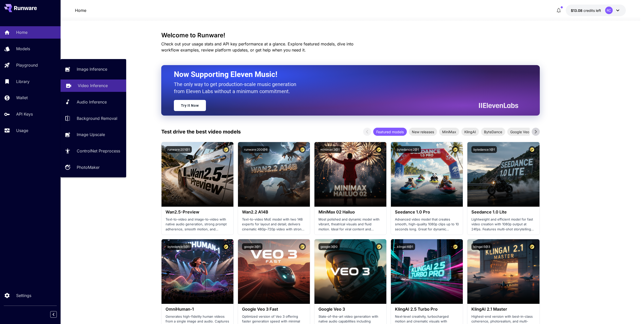 This screenshot has width=644, height=324. Describe the element at coordinates (252, 247) in the screenshot. I see `button: google:3@1` at that location.